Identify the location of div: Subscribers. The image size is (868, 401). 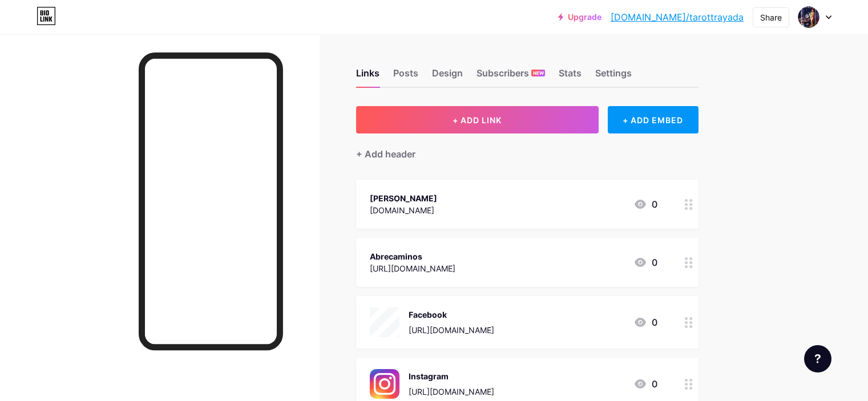
(511, 77).